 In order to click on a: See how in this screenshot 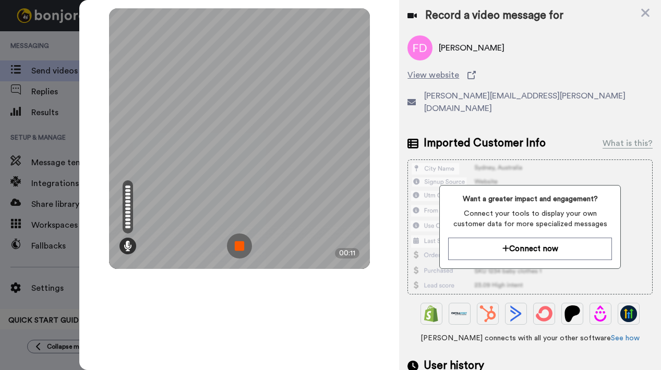, I will do `click(625, 338)`.